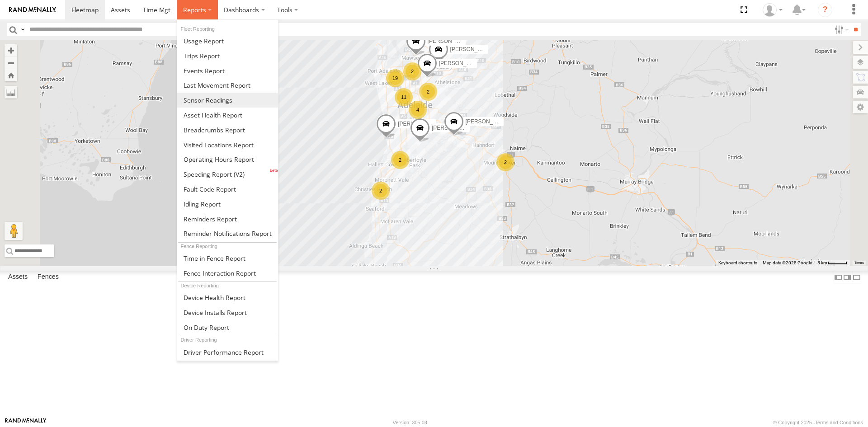  Describe the element at coordinates (840, 29) in the screenshot. I see `label: Search Filter Options` at that location.